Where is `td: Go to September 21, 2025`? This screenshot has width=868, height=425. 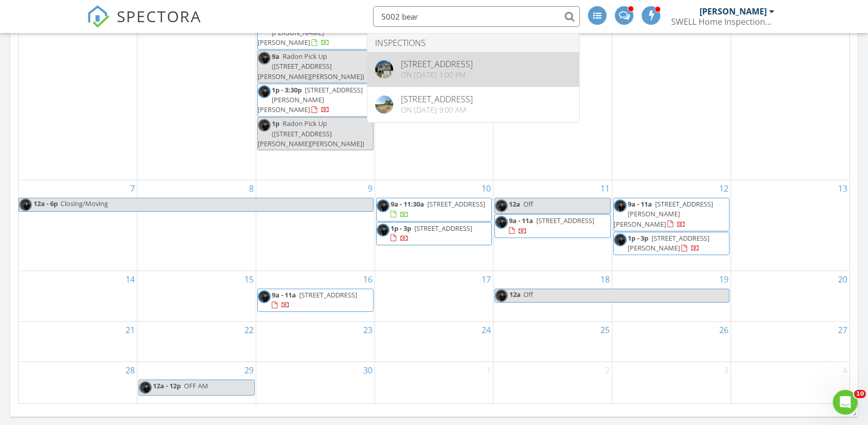 td: Go to September 21, 2025 is located at coordinates (78, 342).